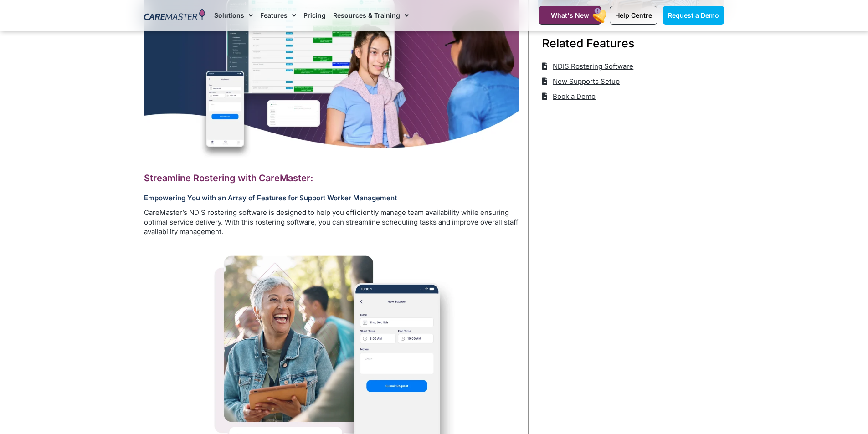 The width and height of the screenshot is (868, 434). Describe the element at coordinates (588, 66) in the screenshot. I see `a: NDIS Rostering Software` at that location.